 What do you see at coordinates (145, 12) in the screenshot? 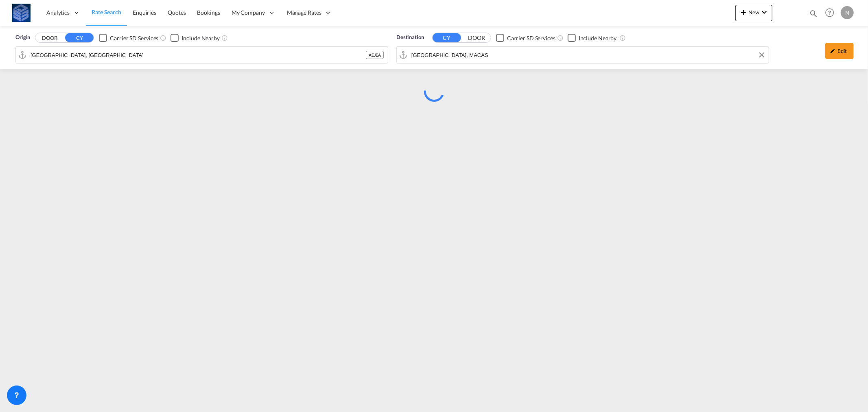
I see `span: Enquiries` at bounding box center [145, 12].